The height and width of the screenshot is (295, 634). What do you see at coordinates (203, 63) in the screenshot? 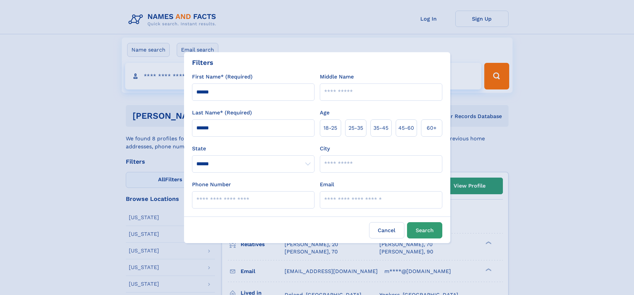
I see `div: Filters` at bounding box center [203, 63].